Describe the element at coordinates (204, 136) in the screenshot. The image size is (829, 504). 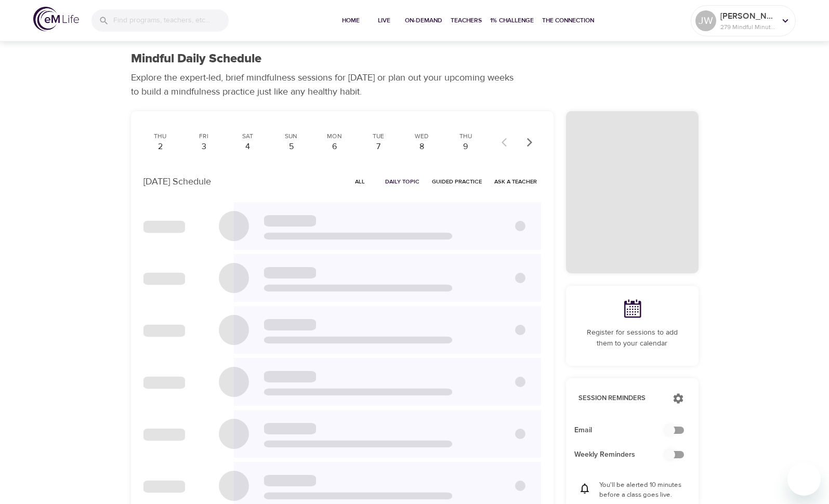
I see `div: Fri` at that location.